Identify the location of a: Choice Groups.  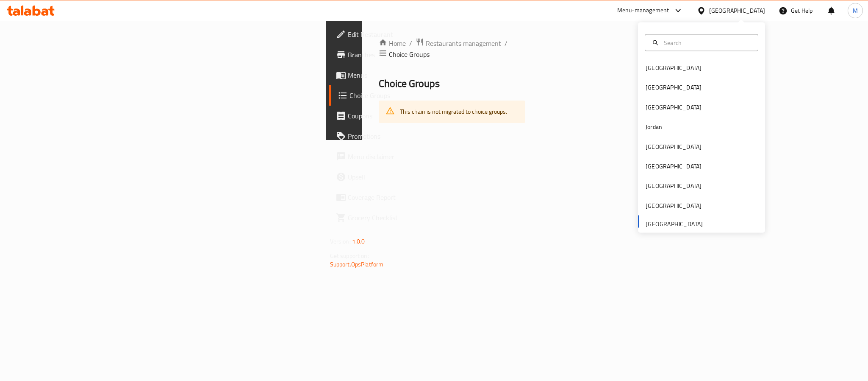
(400, 95).